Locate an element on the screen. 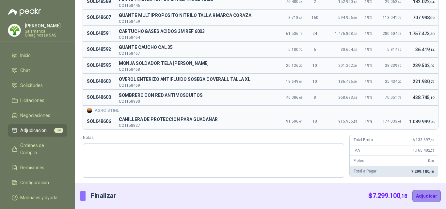 The width and height of the screenshot is (446, 209). p: O is located at coordinates (195, 80).